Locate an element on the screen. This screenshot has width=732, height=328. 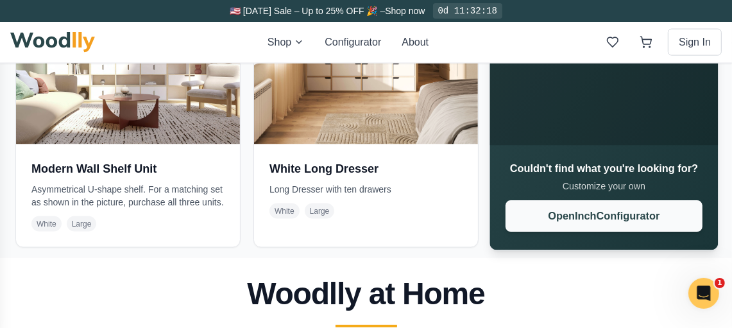
button: Shop is located at coordinates (286, 42).